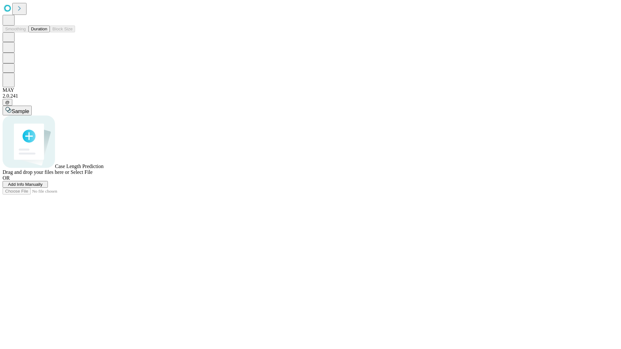  What do you see at coordinates (310, 90) in the screenshot?
I see `div: MAY` at bounding box center [310, 90].